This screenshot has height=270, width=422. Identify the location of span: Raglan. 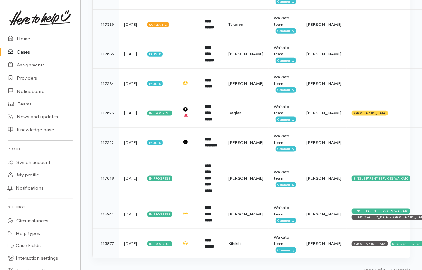
(235, 113).